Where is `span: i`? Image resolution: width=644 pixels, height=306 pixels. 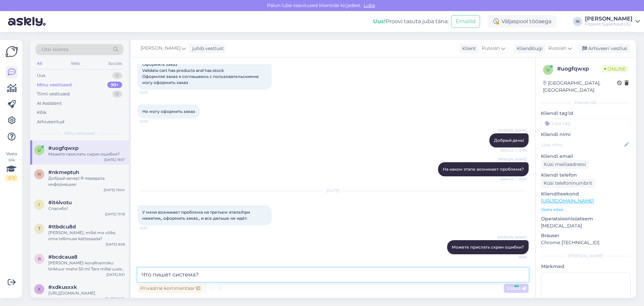
span: i is located at coordinates (39, 204).